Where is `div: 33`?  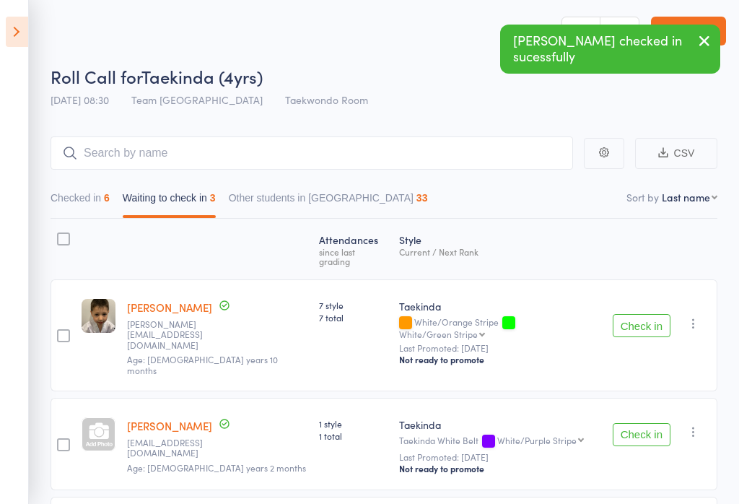 div: 33 is located at coordinates (422, 198).